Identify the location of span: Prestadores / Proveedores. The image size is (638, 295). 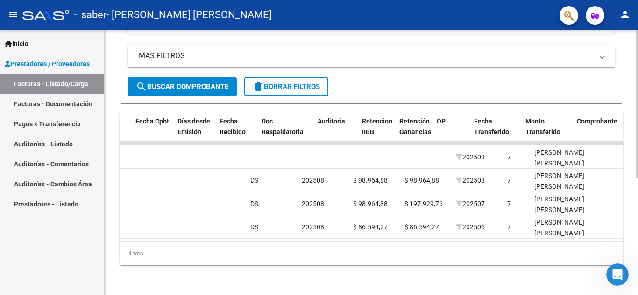
(47, 64).